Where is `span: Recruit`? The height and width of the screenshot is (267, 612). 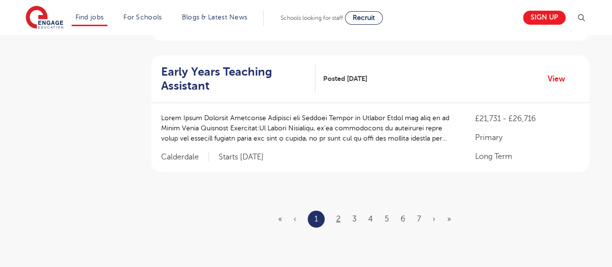
span: Recruit is located at coordinates (364, 17).